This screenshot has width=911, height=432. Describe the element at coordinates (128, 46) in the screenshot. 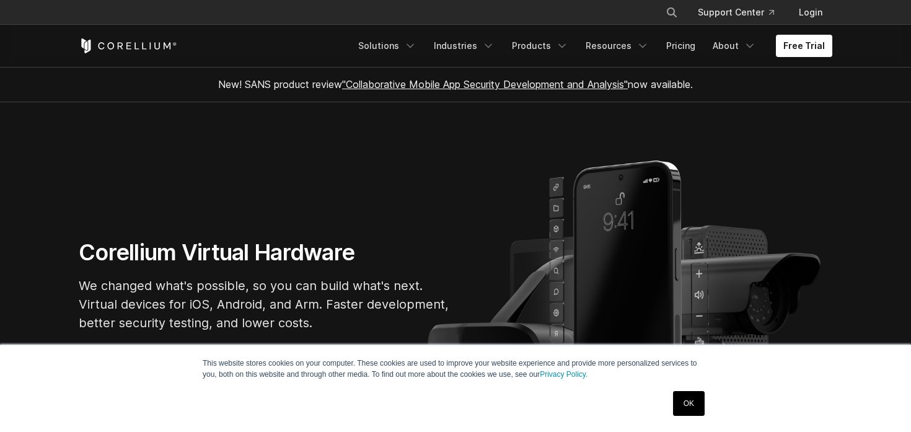

I see `a: Corellium Home` at that location.